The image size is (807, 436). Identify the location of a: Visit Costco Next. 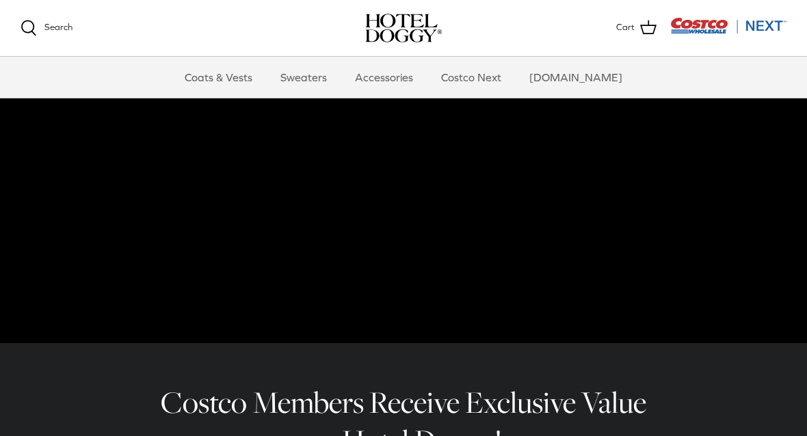
(729, 31).